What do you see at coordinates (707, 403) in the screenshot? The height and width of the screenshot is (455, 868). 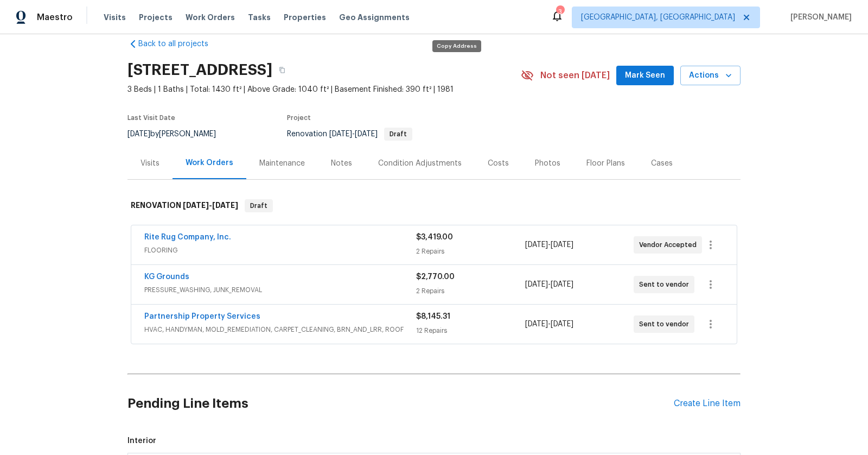 I see `div: Create Line Item` at bounding box center [707, 403].